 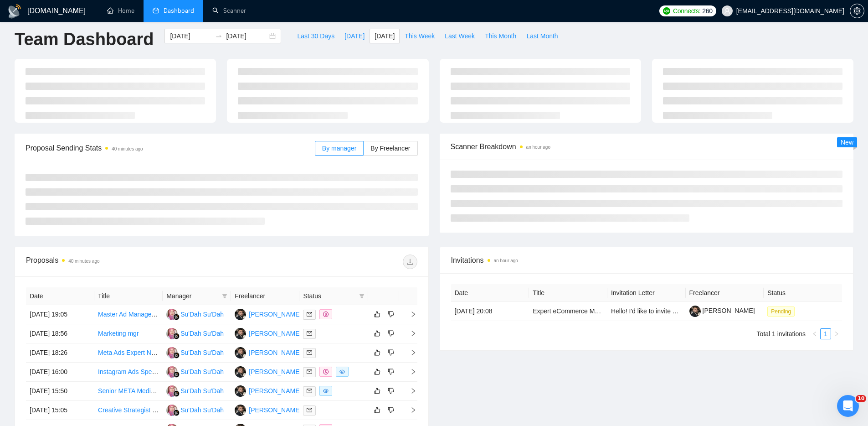 I want to click on button: right, so click(x=837, y=334).